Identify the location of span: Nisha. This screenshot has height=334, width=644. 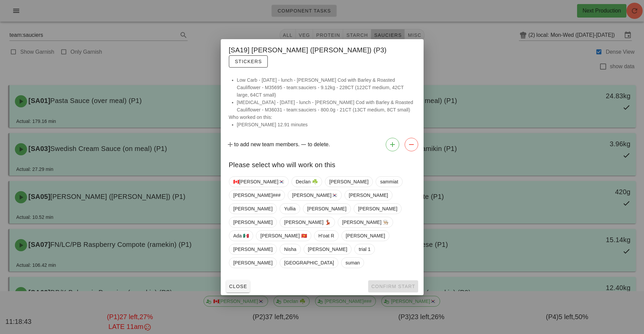
(290, 249).